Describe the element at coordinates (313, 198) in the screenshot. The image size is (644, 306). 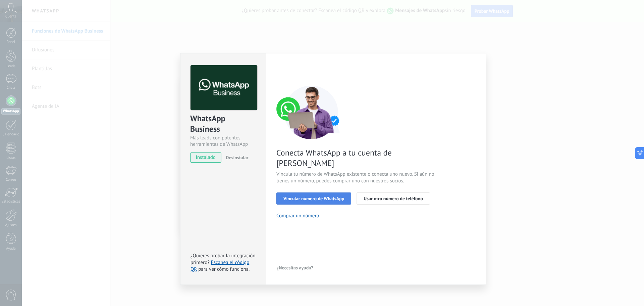
I see `button: Vincular número de WhatsApp` at that location.